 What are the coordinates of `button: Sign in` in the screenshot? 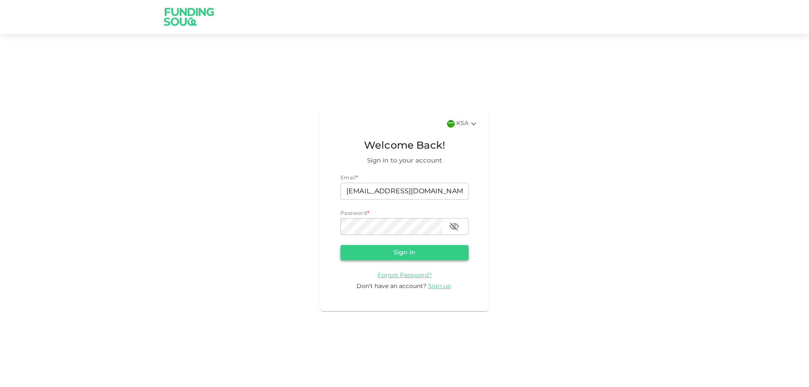 It's located at (405, 253).